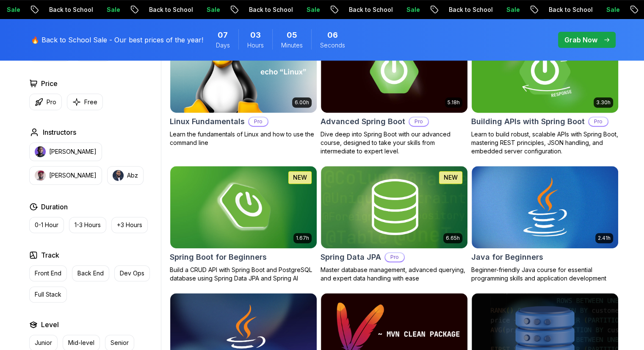 This screenshot has height=350, width=644. I want to click on span: Seconds, so click(333, 45).